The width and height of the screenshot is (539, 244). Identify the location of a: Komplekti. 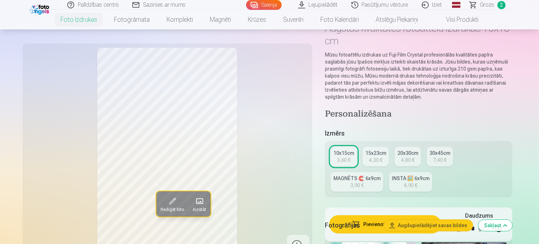
(179, 20).